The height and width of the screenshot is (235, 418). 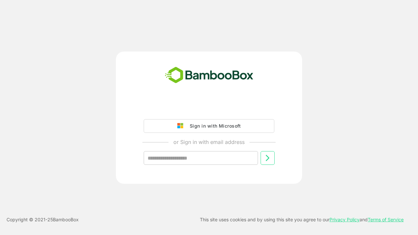 What do you see at coordinates (345, 219) in the screenshot?
I see `a: Privacy Policy` at bounding box center [345, 219].